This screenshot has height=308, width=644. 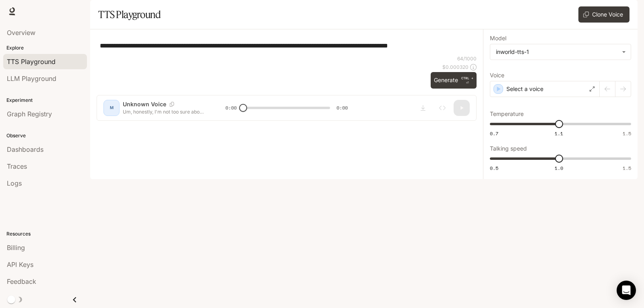 I want to click on div: Open Intercom Messenger, so click(x=626, y=291).